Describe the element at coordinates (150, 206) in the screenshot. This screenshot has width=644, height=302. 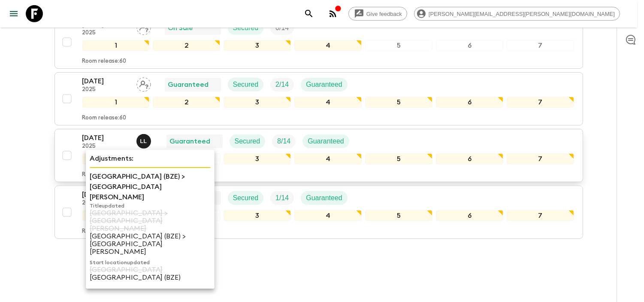
I see `p: Title updated` at that location.